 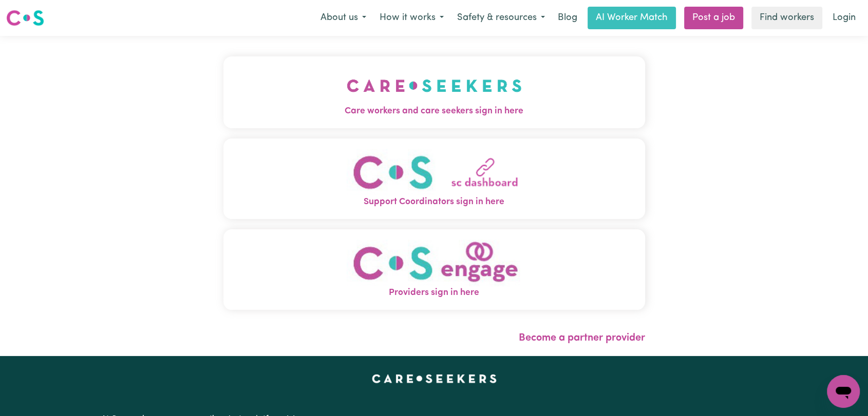 I want to click on button: About us, so click(x=343, y=18).